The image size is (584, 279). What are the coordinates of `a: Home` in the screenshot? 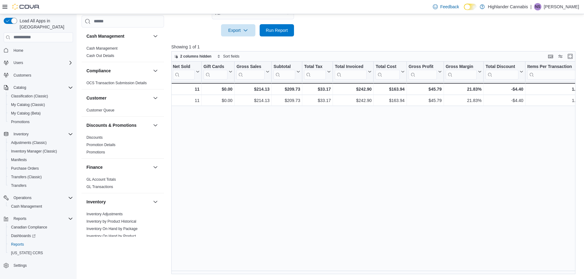 It's located at (18, 51).